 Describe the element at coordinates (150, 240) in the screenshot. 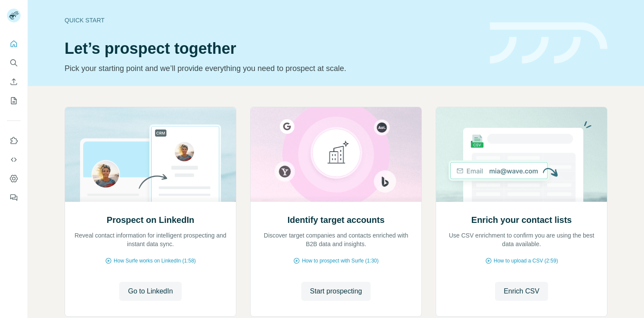

I see `p: Reveal contact information for intelligent prospecting and instant data sync.` at that location.